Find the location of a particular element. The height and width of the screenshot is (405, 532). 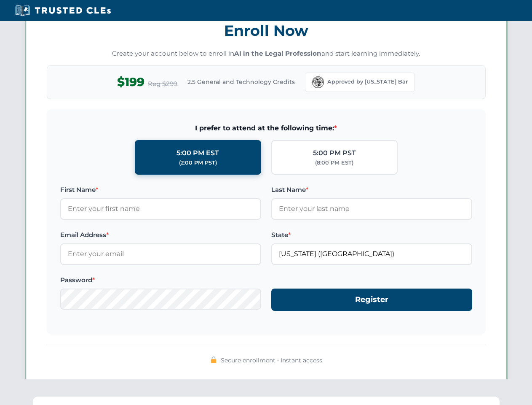

img: Trusted CLEs is located at coordinates (63, 11).